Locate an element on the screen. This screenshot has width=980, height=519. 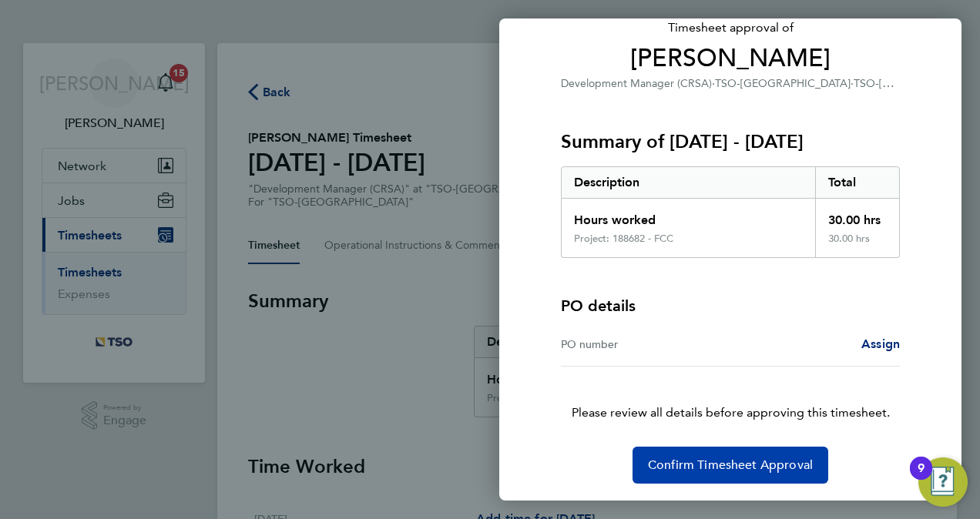
span: Development Manager (CRSA) is located at coordinates (636, 83).